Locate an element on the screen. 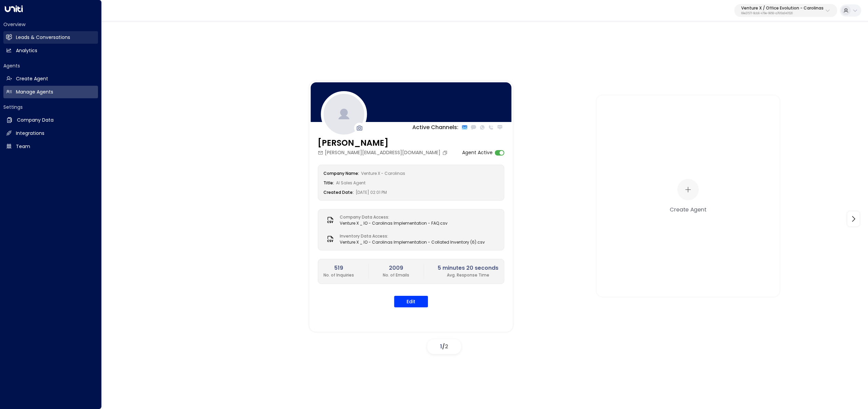 The width and height of the screenshot is (868, 409). h2: Create Agent is located at coordinates (32, 79).